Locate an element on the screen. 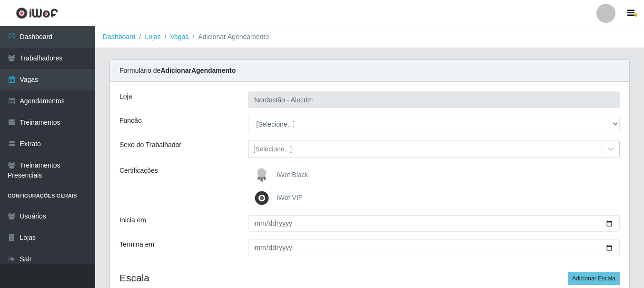 The height and width of the screenshot is (288, 644). a: Dashboard is located at coordinates (119, 37).